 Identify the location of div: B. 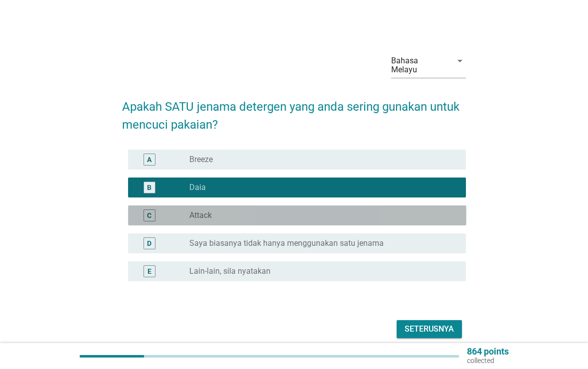
(149, 187).